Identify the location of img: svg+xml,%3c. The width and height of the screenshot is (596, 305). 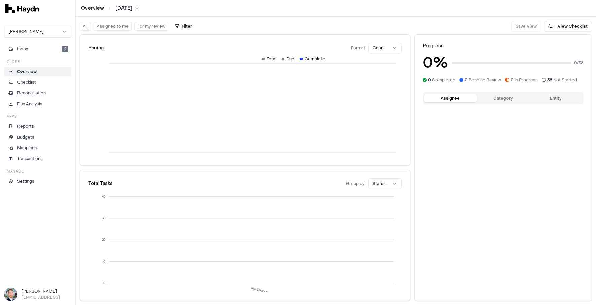
(22, 9).